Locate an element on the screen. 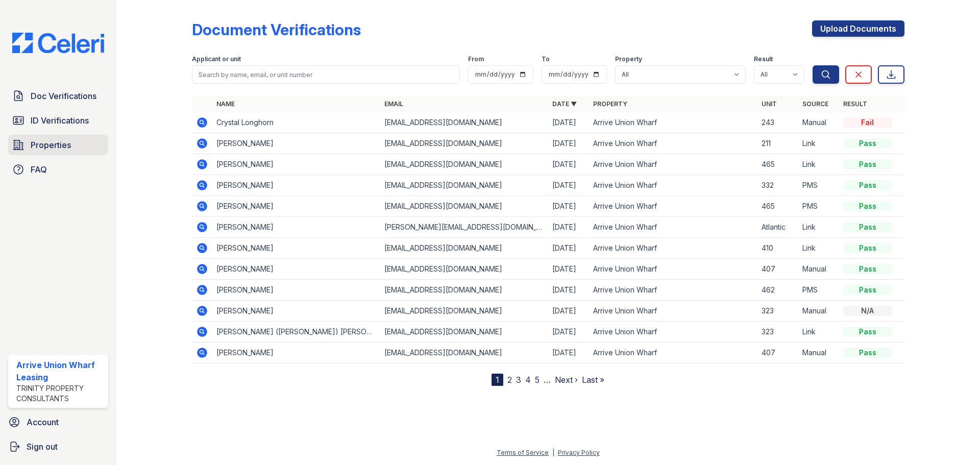 This screenshot has height=465, width=980. td: Atlantic is located at coordinates (777, 227).